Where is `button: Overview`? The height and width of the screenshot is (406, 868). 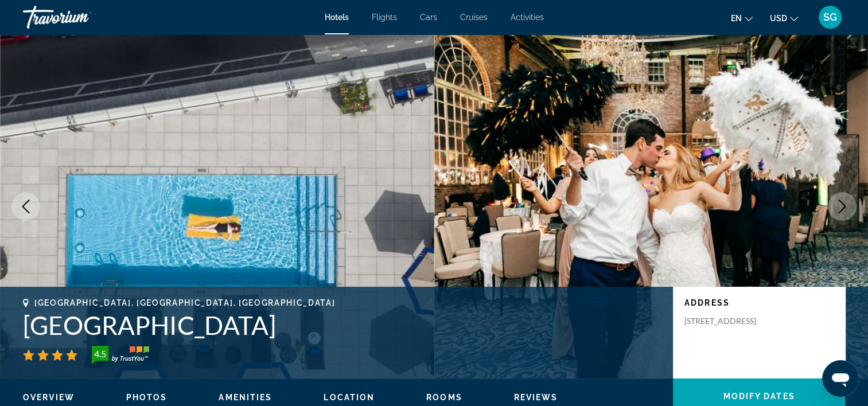 button: Overview is located at coordinates (49, 398).